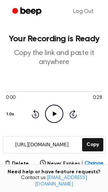 This screenshot has width=108, height=192. What do you see at coordinates (54, 182) in the screenshot?
I see `span: Contact us` at bounding box center [54, 182].